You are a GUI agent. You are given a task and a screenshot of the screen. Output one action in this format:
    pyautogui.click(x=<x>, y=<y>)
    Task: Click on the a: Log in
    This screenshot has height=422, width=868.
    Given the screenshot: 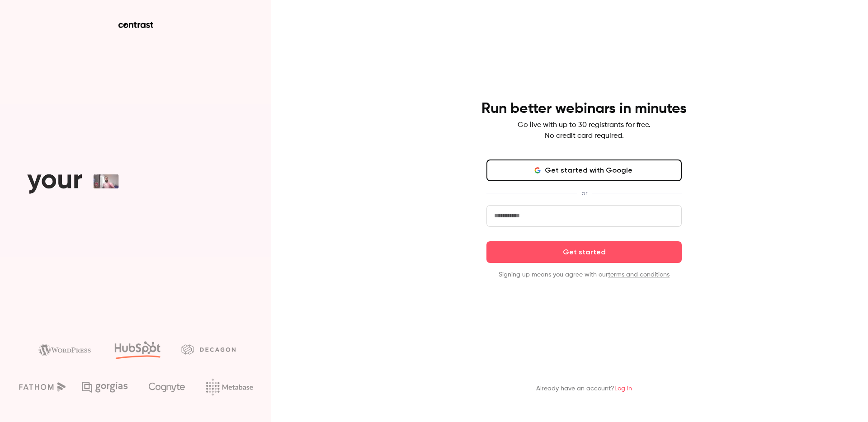 What is the action you would take?
    pyautogui.click(x=623, y=388)
    